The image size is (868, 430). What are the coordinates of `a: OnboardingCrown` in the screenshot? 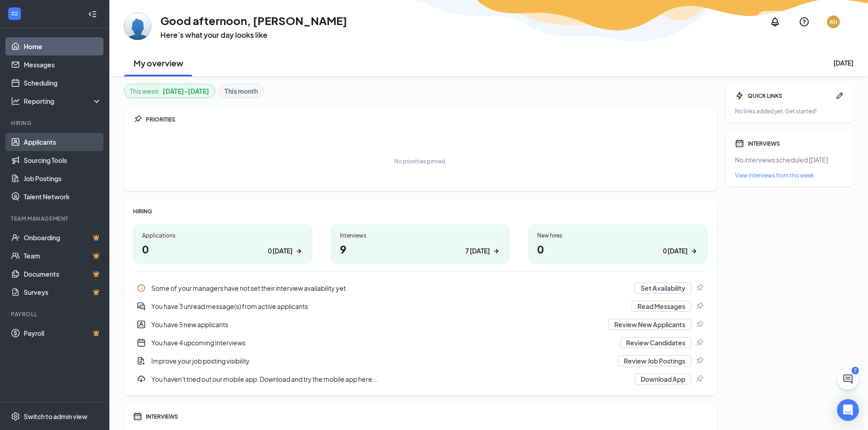 It's located at (62, 238).